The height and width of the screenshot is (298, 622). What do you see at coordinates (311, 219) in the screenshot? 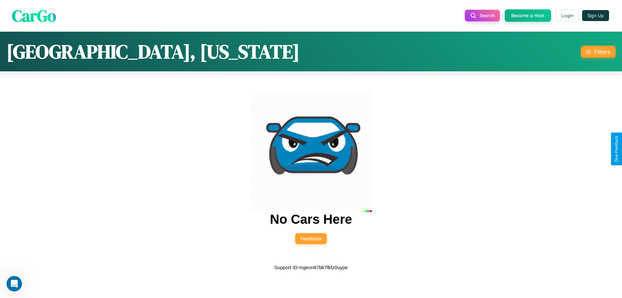
I see `h2: No Cars Here` at bounding box center [311, 219].